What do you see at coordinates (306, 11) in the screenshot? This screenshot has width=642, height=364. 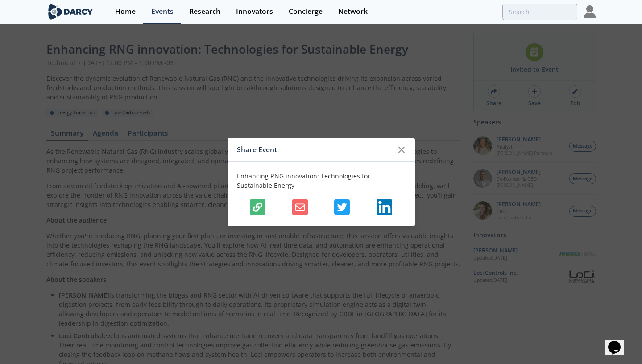 I see `div: Concierge` at bounding box center [306, 11].